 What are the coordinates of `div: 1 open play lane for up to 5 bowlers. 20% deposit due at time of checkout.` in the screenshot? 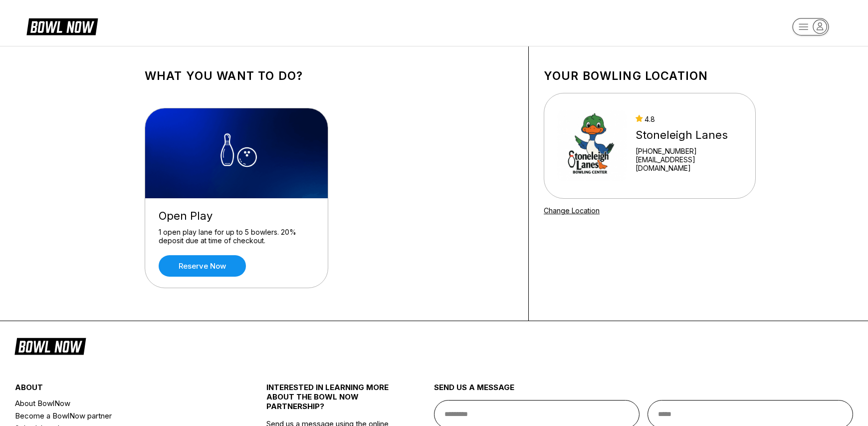 It's located at (236, 236).